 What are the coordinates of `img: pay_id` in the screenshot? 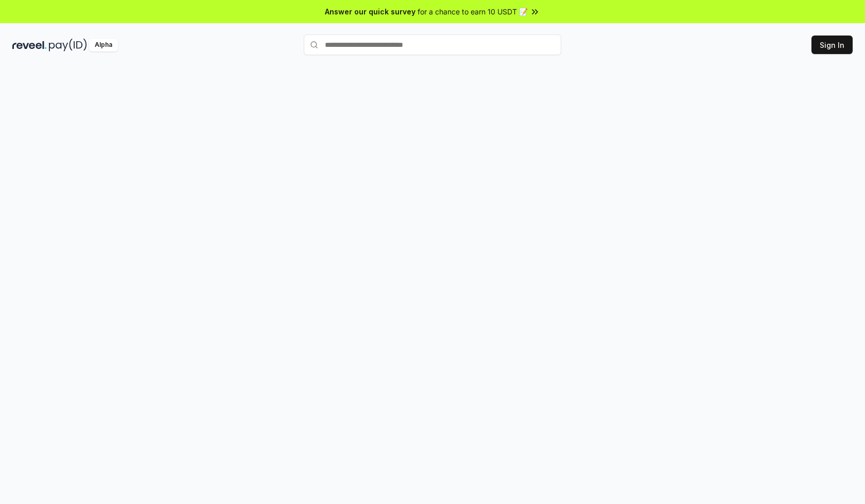 It's located at (68, 45).